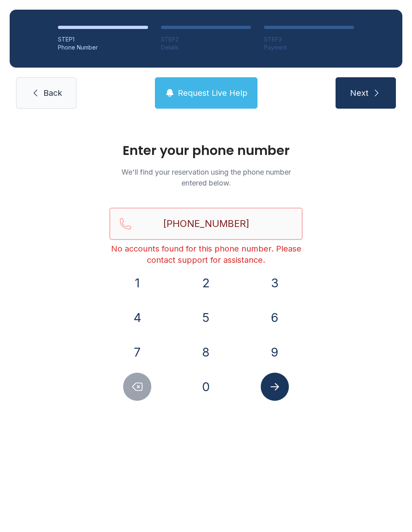  Describe the element at coordinates (103, 47) in the screenshot. I see `div: Phone Number` at that location.